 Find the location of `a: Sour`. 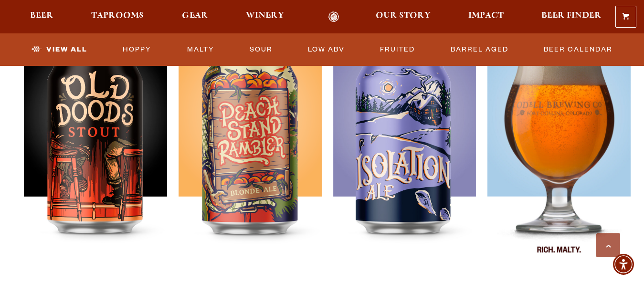

a: Sour is located at coordinates (261, 50).